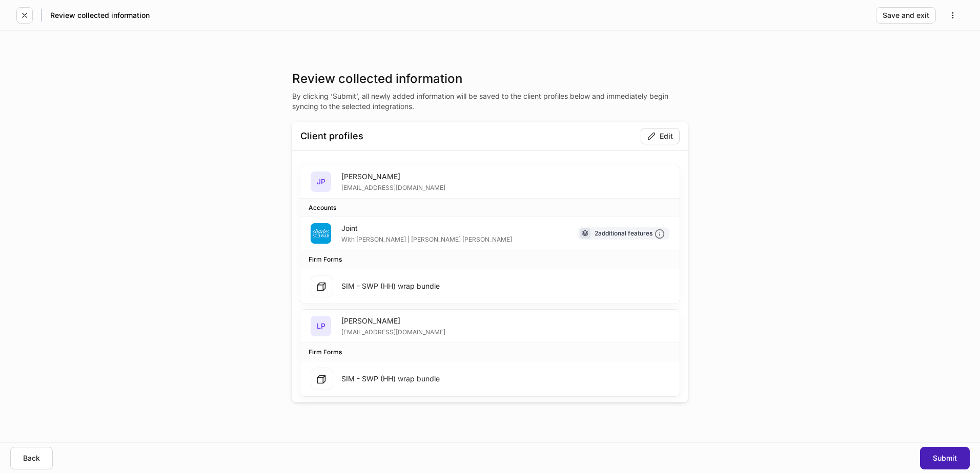  I want to click on img: charles-schwab-BFYFdbvS.png, so click(321, 234).